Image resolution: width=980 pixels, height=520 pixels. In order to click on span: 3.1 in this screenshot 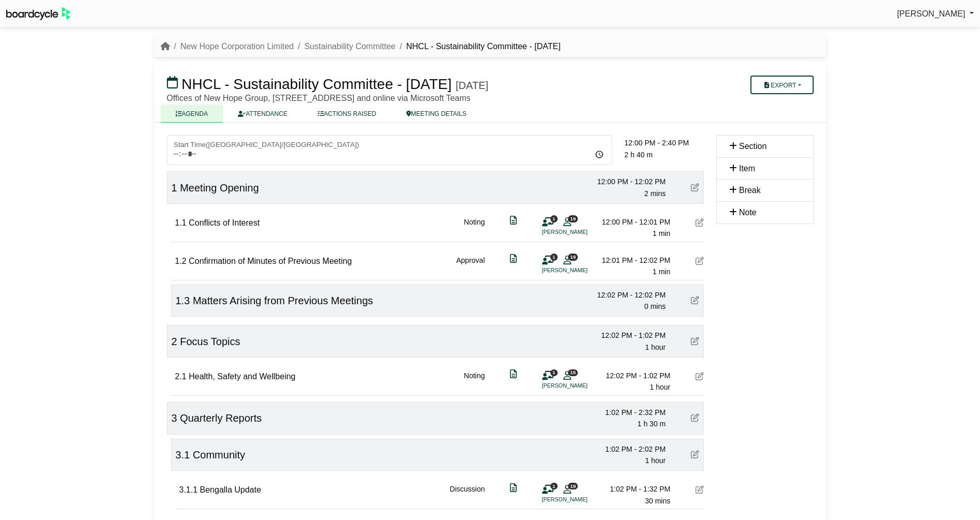, I will do `click(183, 455)`.